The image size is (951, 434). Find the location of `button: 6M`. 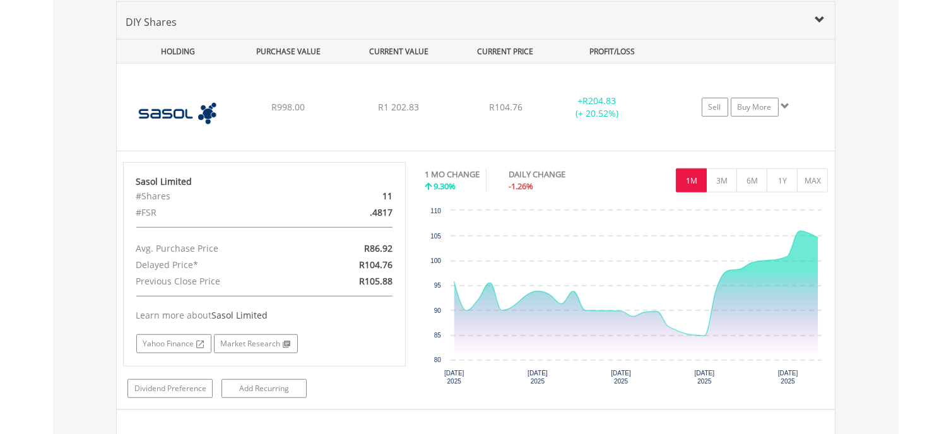

button: 6M is located at coordinates (751, 180).